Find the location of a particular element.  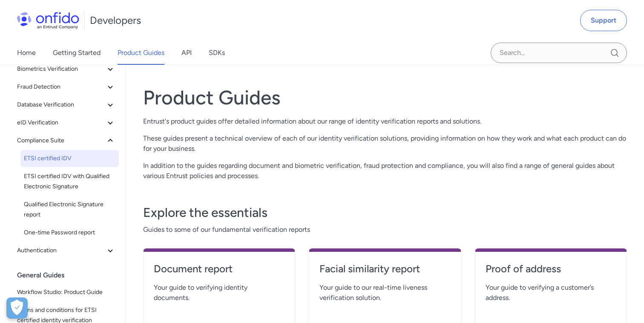

img: Onfido Logo is located at coordinates (48, 20).